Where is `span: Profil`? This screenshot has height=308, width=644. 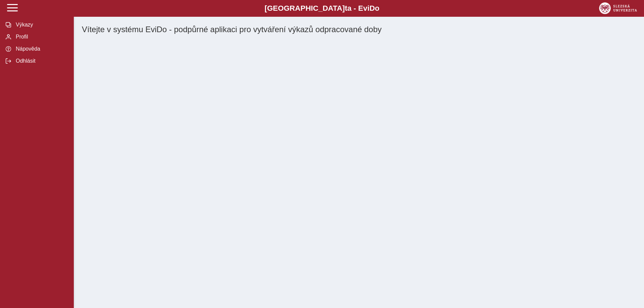
span: Profil is located at coordinates (41, 37).